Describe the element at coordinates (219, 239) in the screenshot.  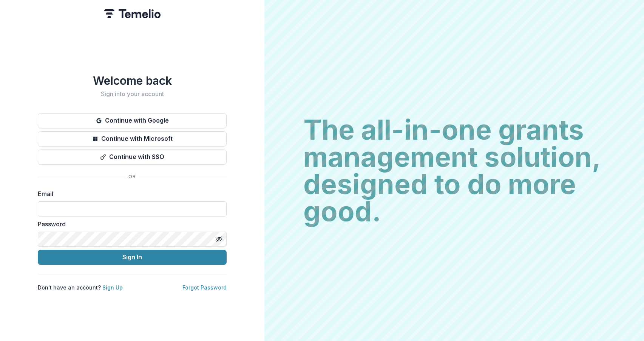
I see `button: Toggle password visibility` at that location.